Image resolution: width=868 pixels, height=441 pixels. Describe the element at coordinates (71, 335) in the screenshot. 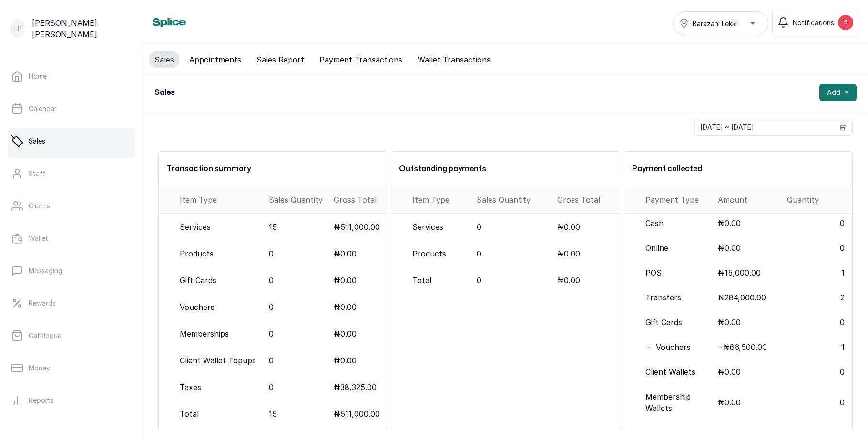

I see `a: Catalogue` at that location.